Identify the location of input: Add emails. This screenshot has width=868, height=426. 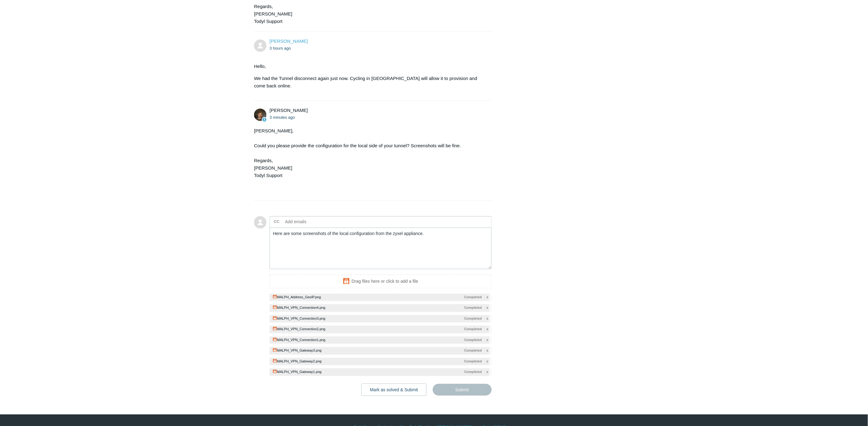
(316, 222).